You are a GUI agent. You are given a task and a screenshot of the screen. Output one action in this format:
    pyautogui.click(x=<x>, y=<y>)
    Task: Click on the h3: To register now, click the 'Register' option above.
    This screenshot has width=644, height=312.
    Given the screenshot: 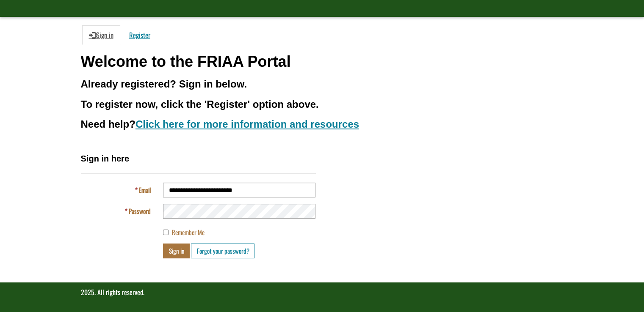 What is the action you would take?
    pyautogui.click(x=322, y=104)
    